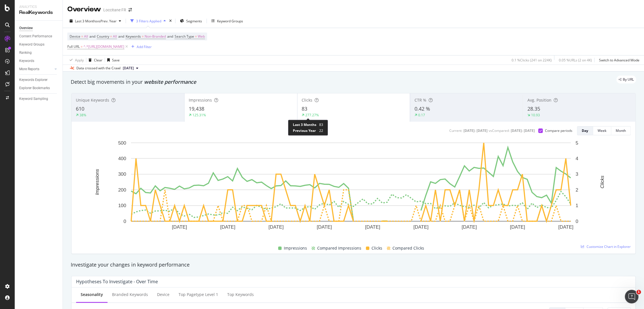 The width and height of the screenshot is (644, 309). Describe the element at coordinates (627, 80) in the screenshot. I see `div: legacy label` at that location.